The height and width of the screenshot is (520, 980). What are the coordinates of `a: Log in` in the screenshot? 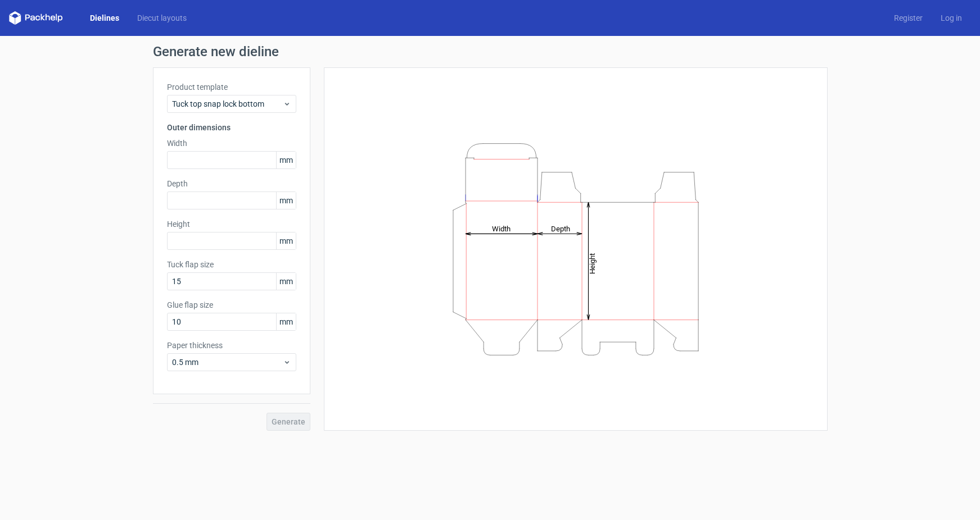 It's located at (951, 18).